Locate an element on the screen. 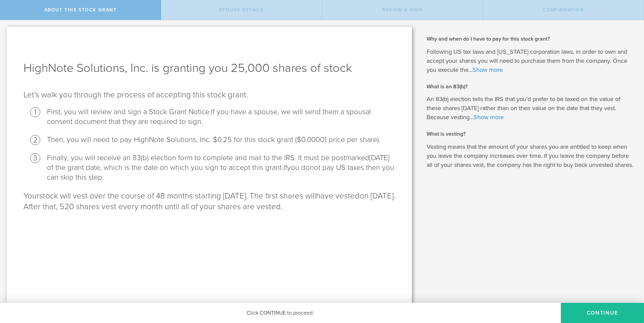 The width and height of the screenshot is (644, 323). h2: What is an 83(b)? is located at coordinates (531, 86).